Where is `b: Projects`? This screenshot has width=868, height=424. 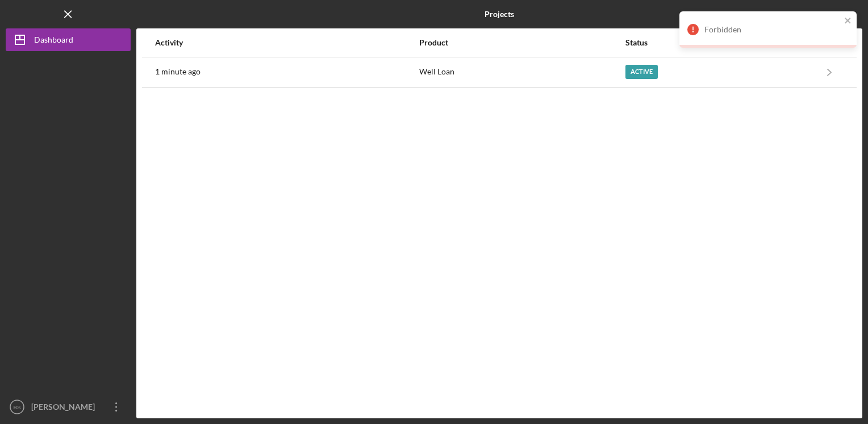
b: Projects is located at coordinates (499, 14).